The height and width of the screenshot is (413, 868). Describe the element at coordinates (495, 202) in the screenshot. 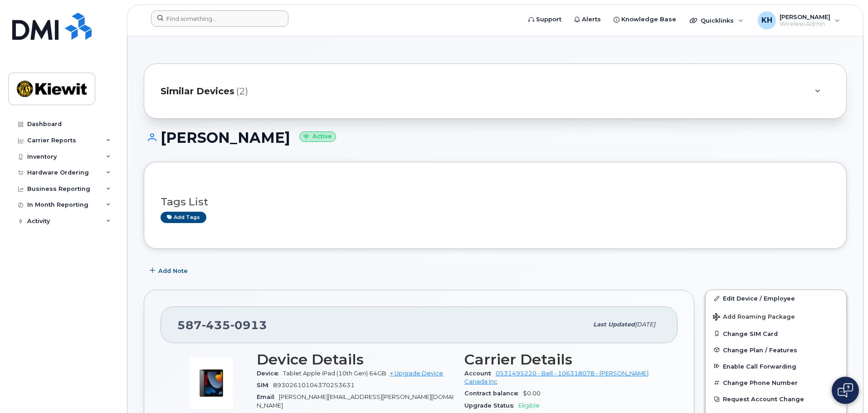

I see `h3: Tags List` at that location.